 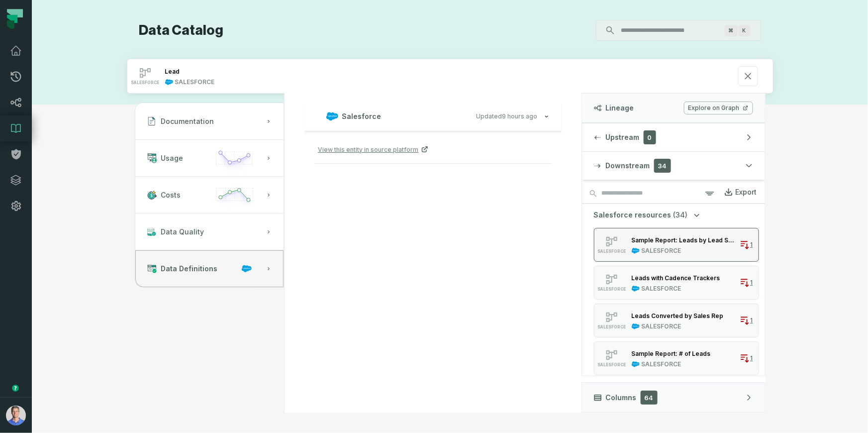 What do you see at coordinates (171, 195) in the screenshot?
I see `span: Costs` at bounding box center [171, 195].